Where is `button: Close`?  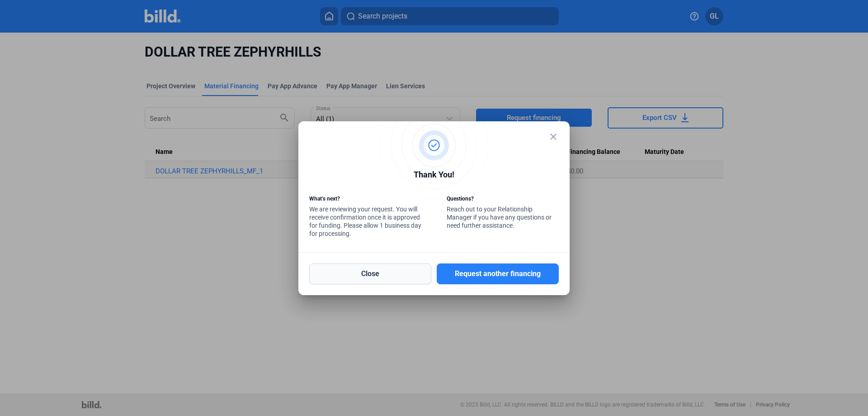
button: Close is located at coordinates (370, 274).